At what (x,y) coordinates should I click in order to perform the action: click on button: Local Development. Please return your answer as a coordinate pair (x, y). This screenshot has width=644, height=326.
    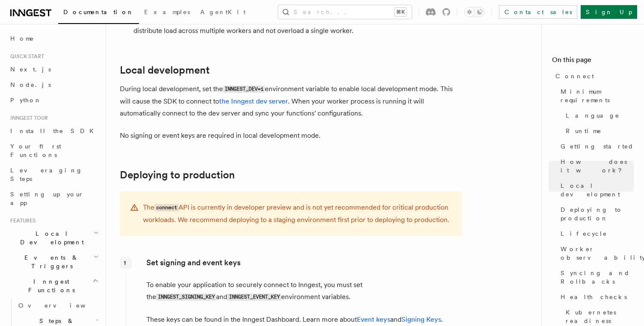
    Looking at the image, I should click on (53, 238).